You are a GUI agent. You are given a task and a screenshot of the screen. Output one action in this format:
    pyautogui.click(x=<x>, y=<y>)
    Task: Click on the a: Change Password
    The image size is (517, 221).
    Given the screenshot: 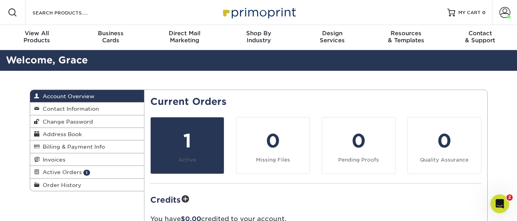 What is the action you would take?
    pyautogui.click(x=87, y=122)
    